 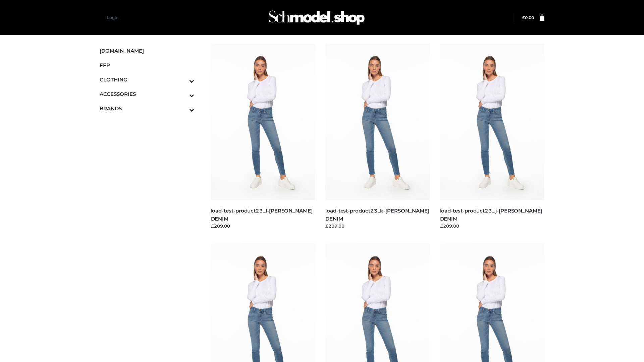 I want to click on a: FFP, so click(x=147, y=65).